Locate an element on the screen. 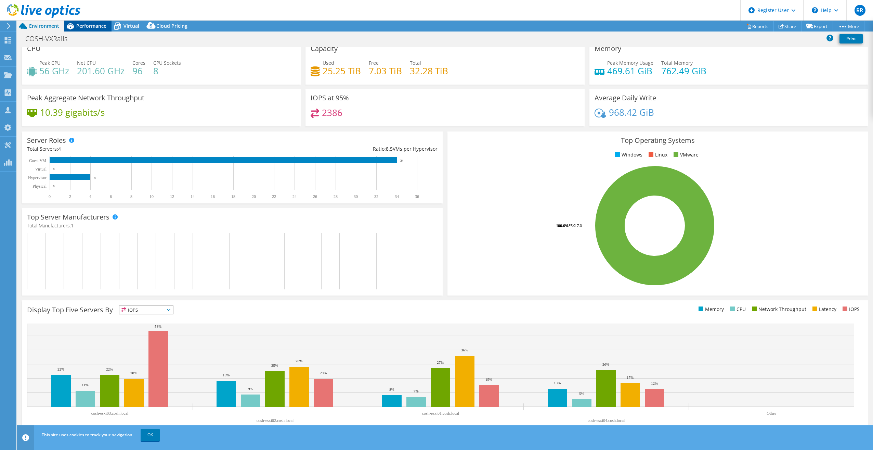 The height and width of the screenshot is (450, 873). span: Environment is located at coordinates (44, 26).